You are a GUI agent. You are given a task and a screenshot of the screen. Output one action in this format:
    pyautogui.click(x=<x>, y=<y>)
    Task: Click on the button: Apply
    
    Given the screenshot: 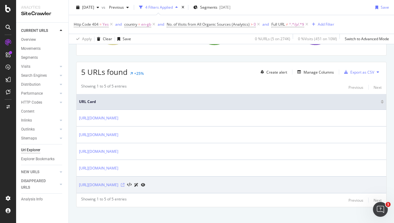 What is the action you would take?
    pyautogui.click(x=83, y=39)
    